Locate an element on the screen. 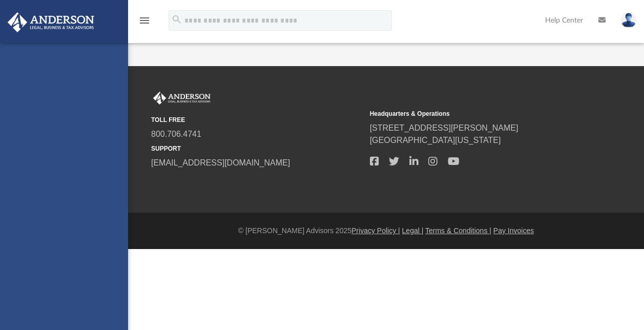 The height and width of the screenshot is (330, 644). a: Privacy Policy | is located at coordinates (376, 231).